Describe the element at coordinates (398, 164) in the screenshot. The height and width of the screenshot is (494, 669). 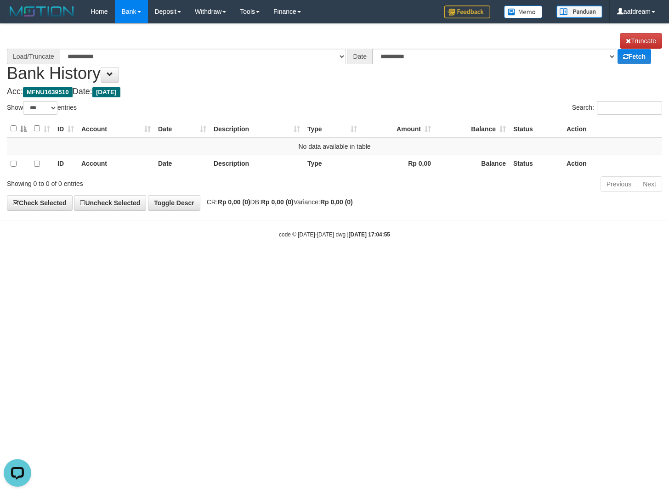
I see `th: Rp 0,00` at that location.